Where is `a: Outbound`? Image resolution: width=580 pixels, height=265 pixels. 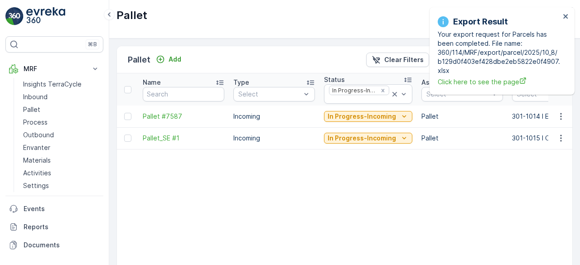 a: Outbound is located at coordinates (61, 135).